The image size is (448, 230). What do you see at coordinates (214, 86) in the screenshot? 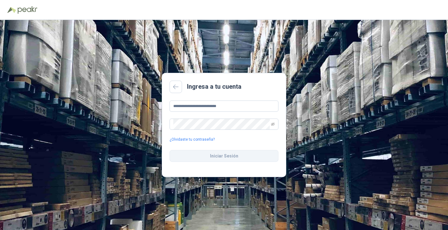
I see `h2: Ingresa a tu cuenta` at bounding box center [214, 86].